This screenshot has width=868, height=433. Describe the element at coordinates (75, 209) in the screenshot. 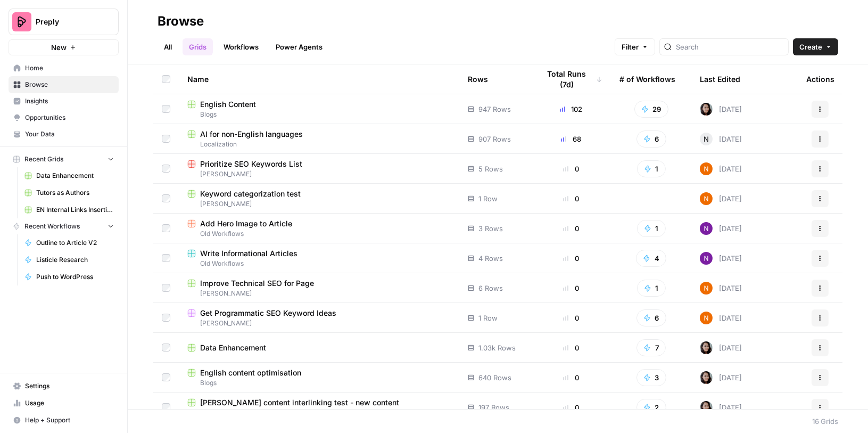

I see `span: EN Internal Links Insertion` at that location.